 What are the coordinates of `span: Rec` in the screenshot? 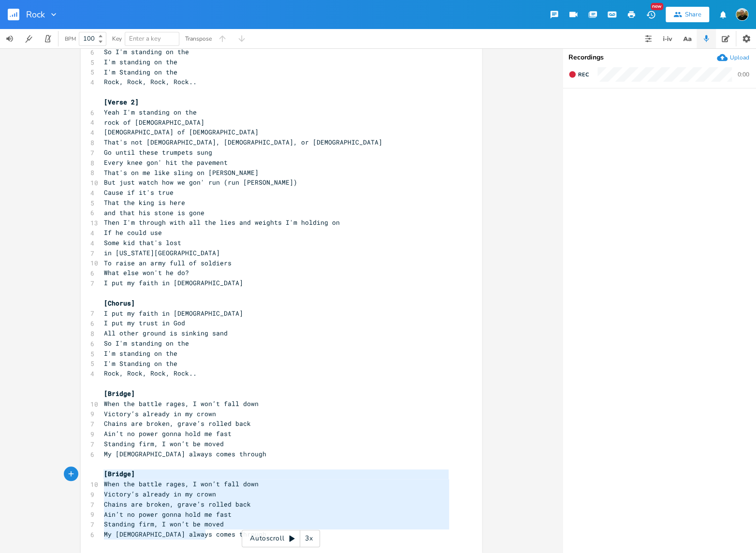 It's located at (583, 75).